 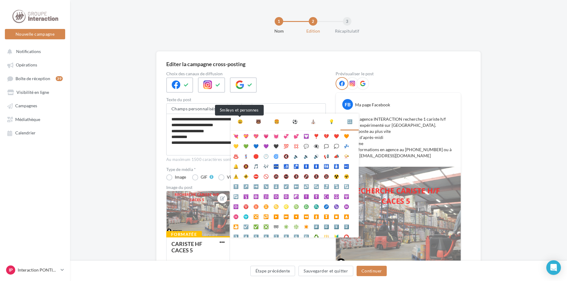 What do you see at coordinates (25, 133) in the screenshot?
I see `span: Calendrier` at bounding box center [25, 133].